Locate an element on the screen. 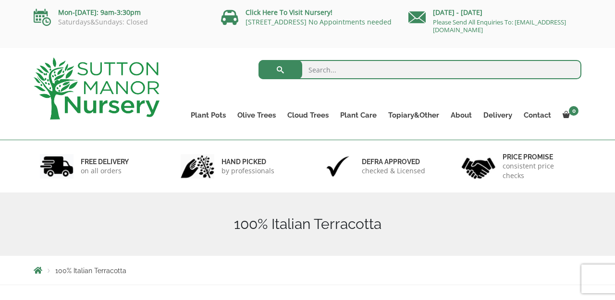 This screenshot has height=300, width=615. a: About is located at coordinates (461, 115).